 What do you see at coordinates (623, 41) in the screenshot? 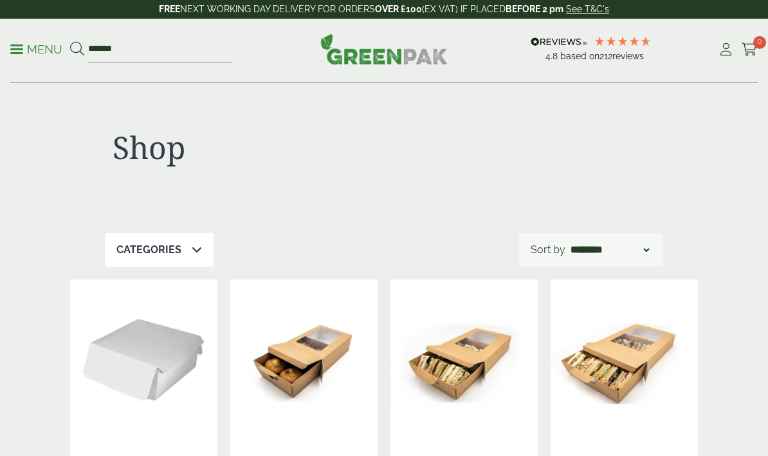
I see `div: 4.79 Stars` at bounding box center [623, 41].